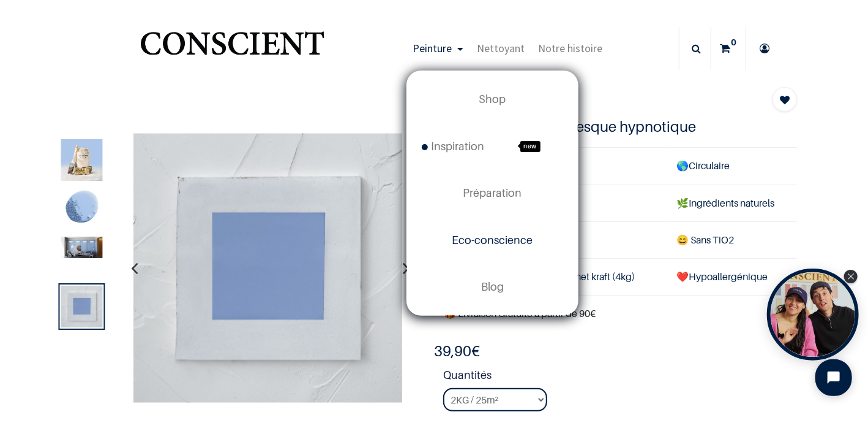 The width and height of the screenshot is (868, 428). What do you see at coordinates (732, 166) in the screenshot?
I see `td: Circulaire` at bounding box center [732, 166].